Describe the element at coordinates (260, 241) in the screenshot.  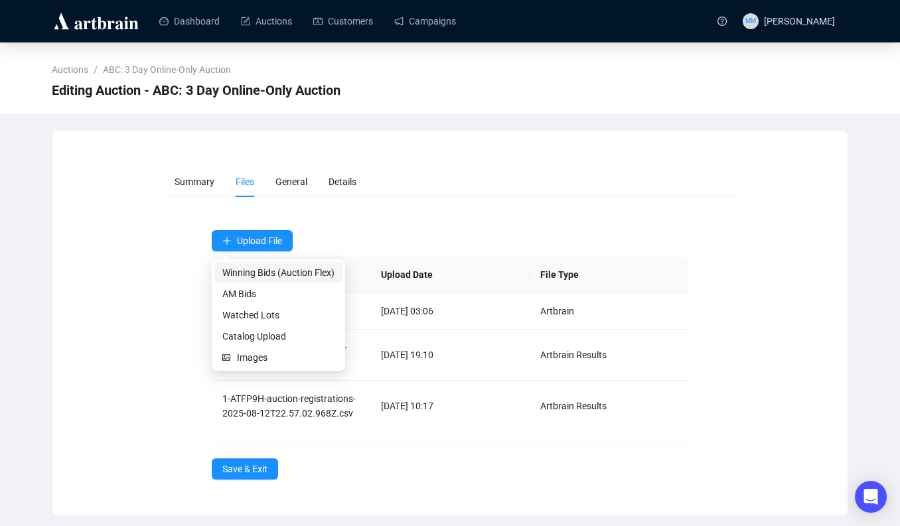
I see `span: Upload File` at that location.